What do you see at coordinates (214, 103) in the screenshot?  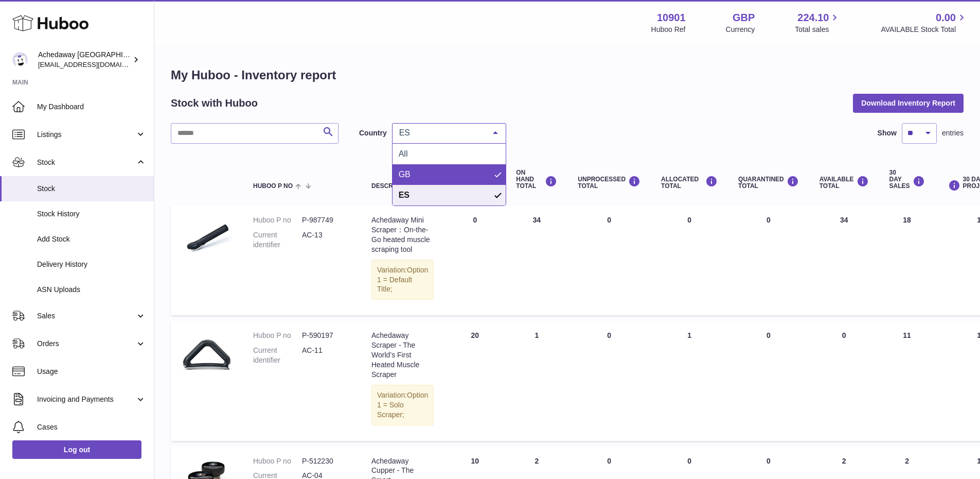 I see `h2: Stock with Huboo` at bounding box center [214, 103].